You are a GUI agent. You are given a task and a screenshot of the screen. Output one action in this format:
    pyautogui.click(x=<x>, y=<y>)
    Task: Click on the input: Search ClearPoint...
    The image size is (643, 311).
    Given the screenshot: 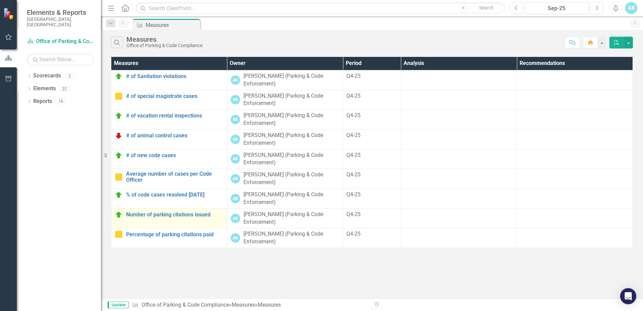 What is the action you would take?
    pyautogui.click(x=321, y=8)
    